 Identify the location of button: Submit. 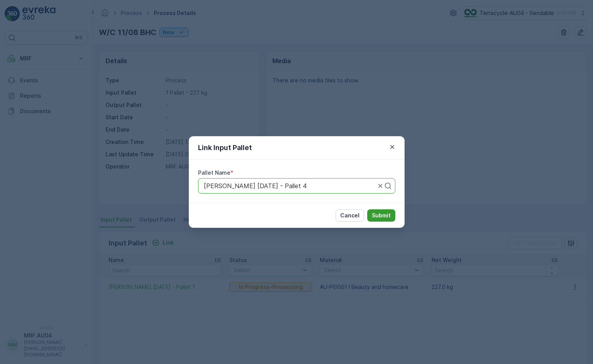
(381, 216).